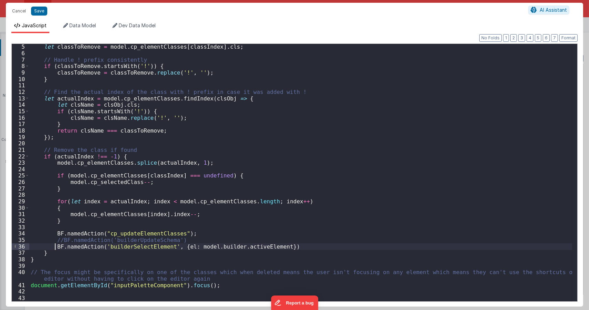  Describe the element at coordinates (522, 38) in the screenshot. I see `button: 3` at that location.